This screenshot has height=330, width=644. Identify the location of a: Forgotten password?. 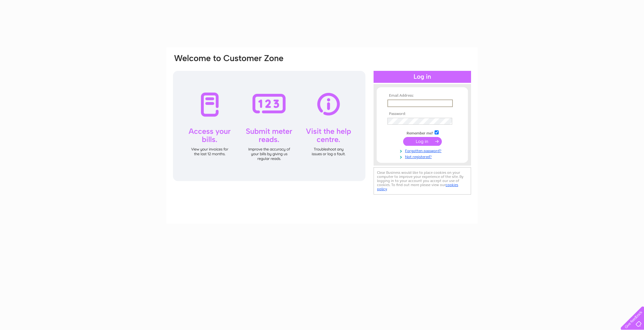
(423, 150).